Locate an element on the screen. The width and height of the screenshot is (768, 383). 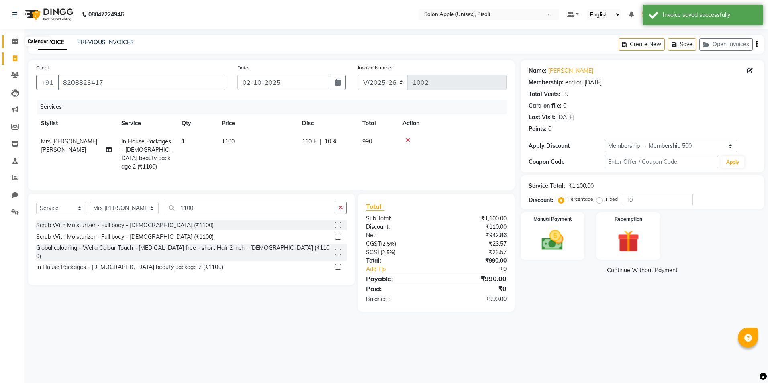
div: Coupon Code is located at coordinates (566, 162).